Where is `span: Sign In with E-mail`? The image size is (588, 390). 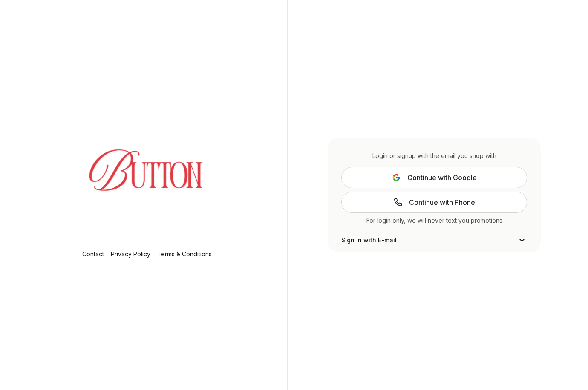 span: Sign In with E-mail is located at coordinates (369, 240).